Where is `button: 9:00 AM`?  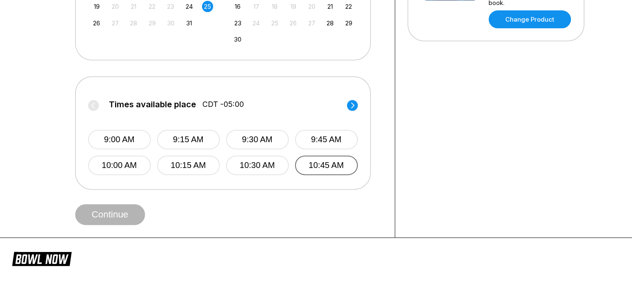
button: 9:00 AM is located at coordinates (119, 139).